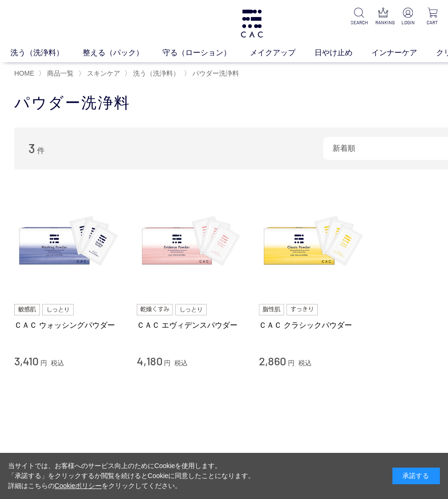  What do you see at coordinates (131, 476) in the screenshot?
I see `div: 当サイトでは、お客様へのサービス向上のためにCookieを使用します。 「承諾する」をクリックするか閲覧を続けるとCookieに同意したことになります。 詳細はこちらの をクリックしてください。` at bounding box center [131, 476].